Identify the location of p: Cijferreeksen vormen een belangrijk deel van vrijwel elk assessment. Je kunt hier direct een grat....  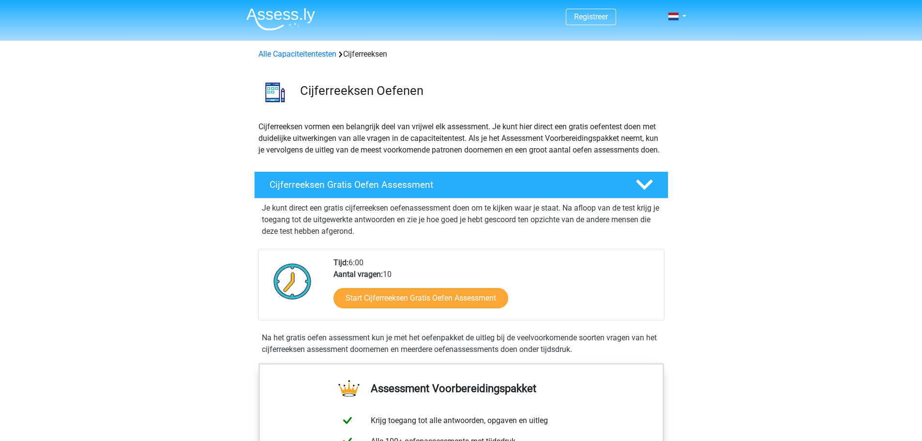
(461, 138).